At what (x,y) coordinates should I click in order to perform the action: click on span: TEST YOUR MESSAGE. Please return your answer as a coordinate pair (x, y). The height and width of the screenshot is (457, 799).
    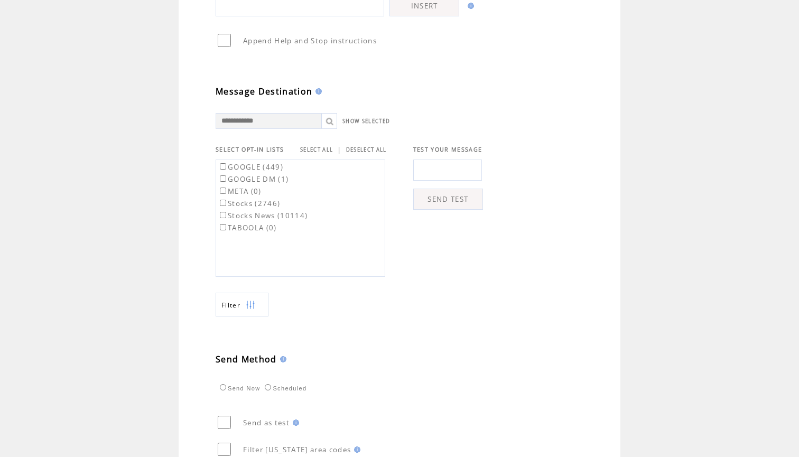
    Looking at the image, I should click on (448, 150).